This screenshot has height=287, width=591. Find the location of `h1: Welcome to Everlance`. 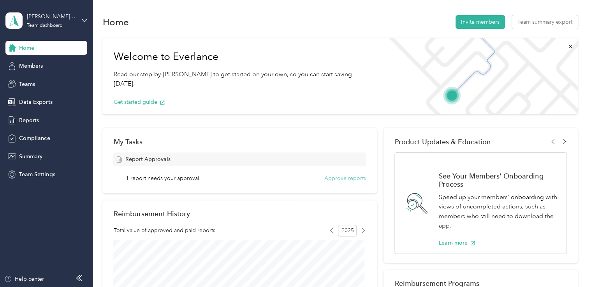

h1: Welcome to Everlance is located at coordinates (241, 57).